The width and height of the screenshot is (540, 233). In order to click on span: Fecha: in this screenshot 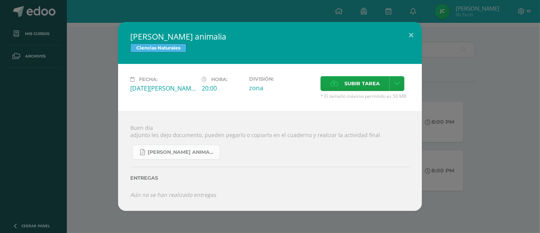, I will do `click(148, 79)`.